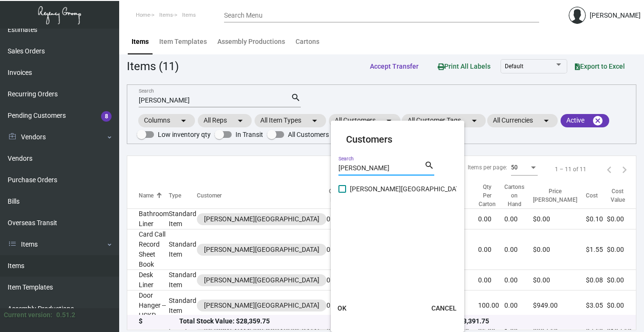  Describe the element at coordinates (28, 315) in the screenshot. I see `div: Current version:` at that location.